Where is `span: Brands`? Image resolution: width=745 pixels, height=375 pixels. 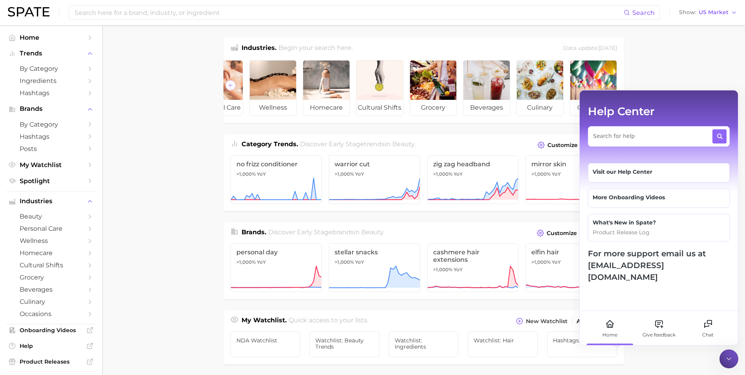
span: Brands is located at coordinates (51, 109).